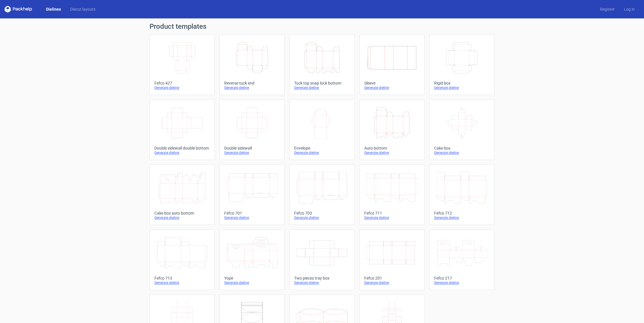 Image resolution: width=644 pixels, height=323 pixels. Describe the element at coordinates (83, 9) in the screenshot. I see `a: Diecut layouts` at that location.